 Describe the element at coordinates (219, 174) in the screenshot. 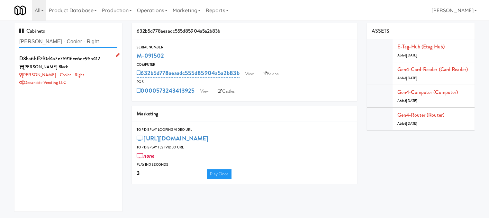

I see `a: Play Once` at that location.